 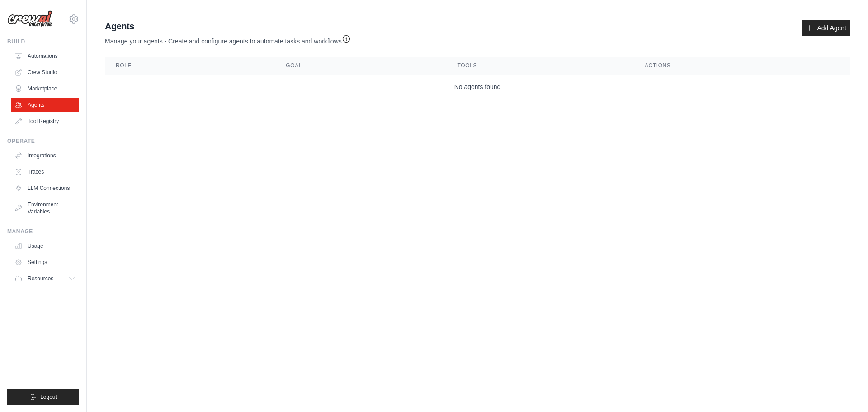 What do you see at coordinates (43, 231) in the screenshot?
I see `div: Manage` at bounding box center [43, 231].